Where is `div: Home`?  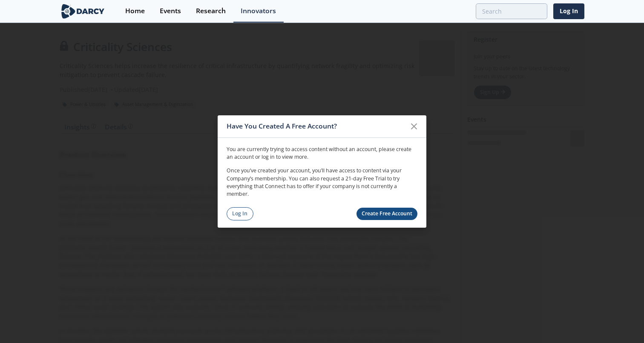 div: Home is located at coordinates (135, 11).